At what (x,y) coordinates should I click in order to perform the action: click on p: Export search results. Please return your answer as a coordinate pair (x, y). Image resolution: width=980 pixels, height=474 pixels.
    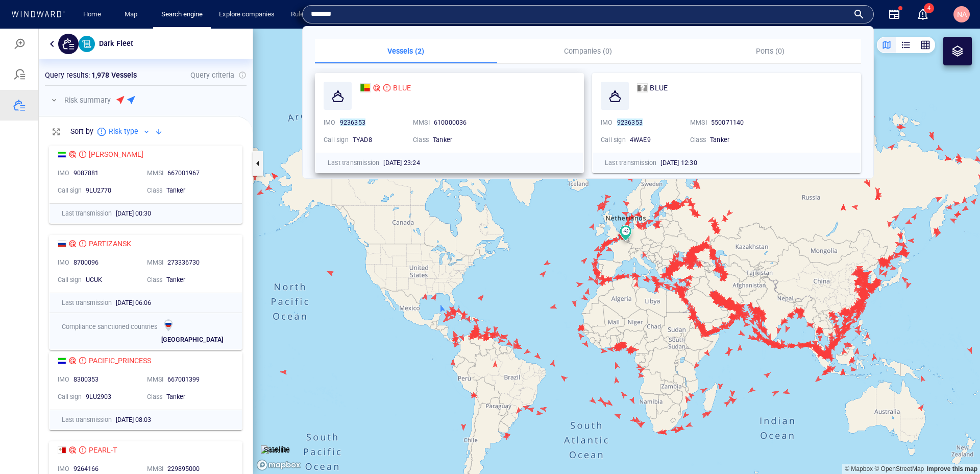
    Looking at the image, I should click on (765, 34).